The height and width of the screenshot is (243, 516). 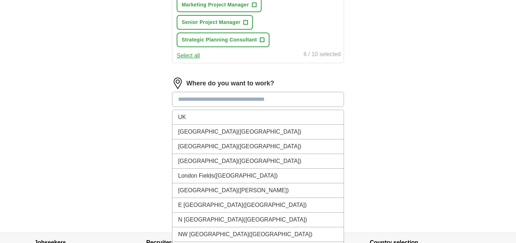 What do you see at coordinates (258, 176) in the screenshot?
I see `li: London Fields` at bounding box center [258, 176].